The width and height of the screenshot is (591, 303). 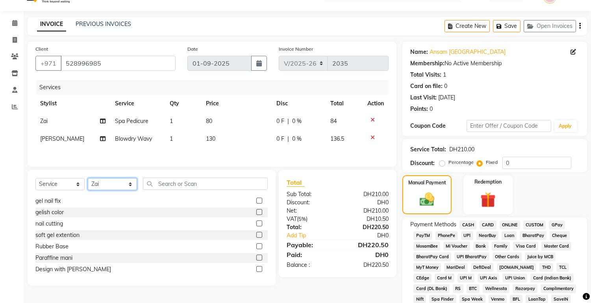 What do you see at coordinates (487, 236) in the screenshot?
I see `span: NearBuy` at bounding box center [487, 236].